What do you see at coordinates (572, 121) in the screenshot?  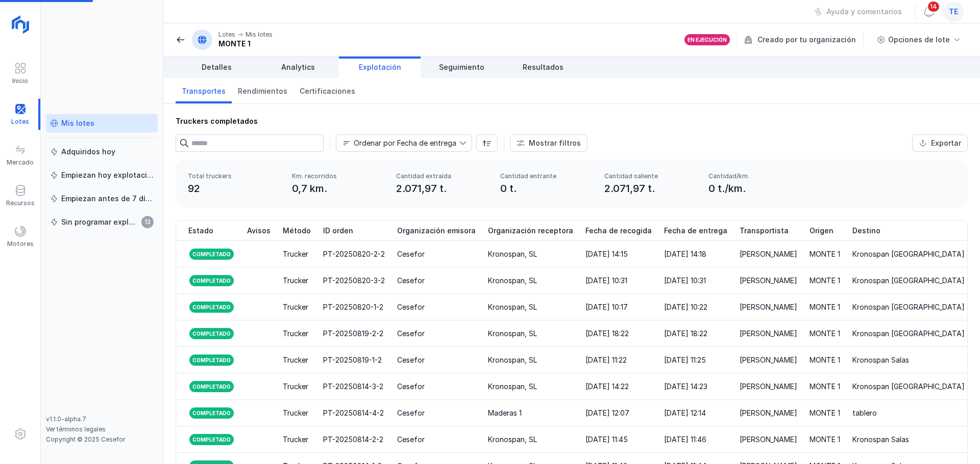 I see `div: Truckers completados` at bounding box center [572, 121].